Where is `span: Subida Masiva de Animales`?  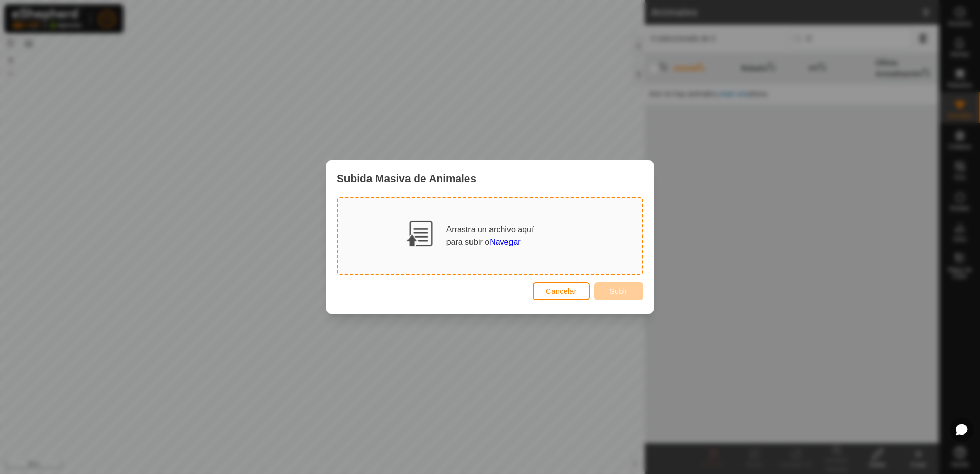
span: Subida Masiva de Animales is located at coordinates (406, 178).